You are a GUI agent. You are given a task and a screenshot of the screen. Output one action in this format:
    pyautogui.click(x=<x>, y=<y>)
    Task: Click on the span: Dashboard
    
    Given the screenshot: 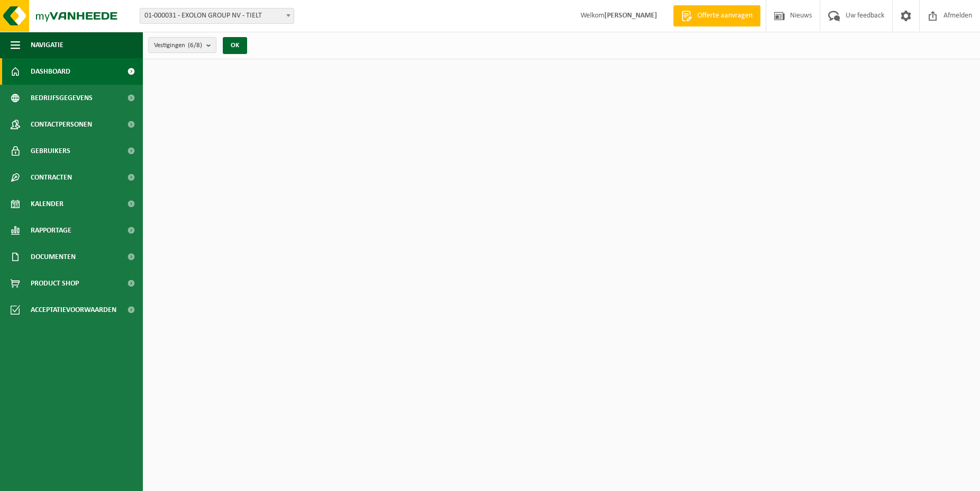 What is the action you would take?
    pyautogui.click(x=50, y=72)
    